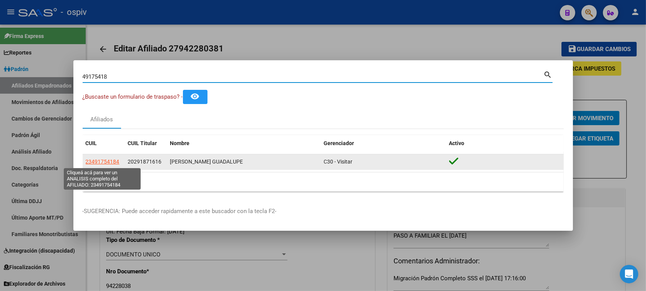  Describe the element at coordinates (244, 143) in the screenshot. I see `datatable-header-cell: Nombre` at that location.